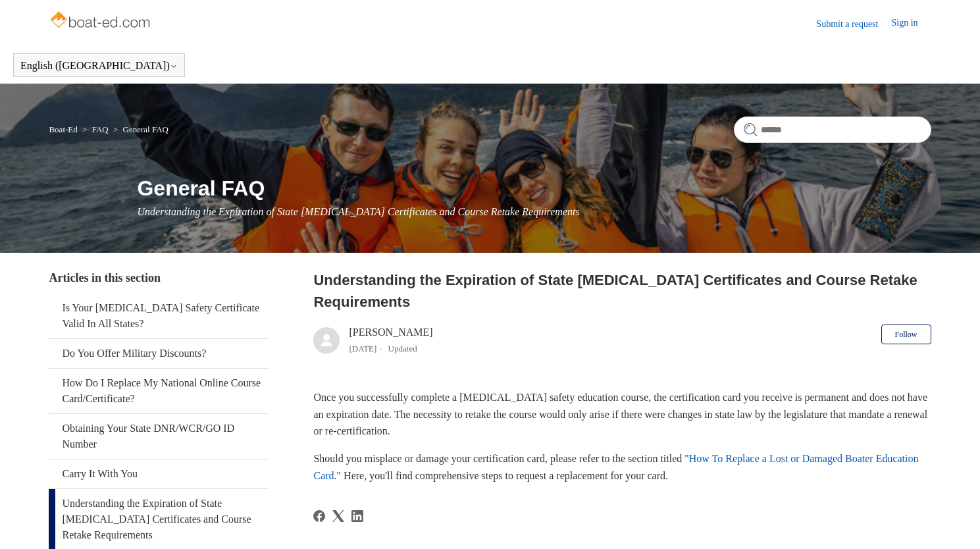 The width and height of the screenshot is (980, 549). What do you see at coordinates (319, 516) in the screenshot?
I see `a: Facebook` at bounding box center [319, 516].